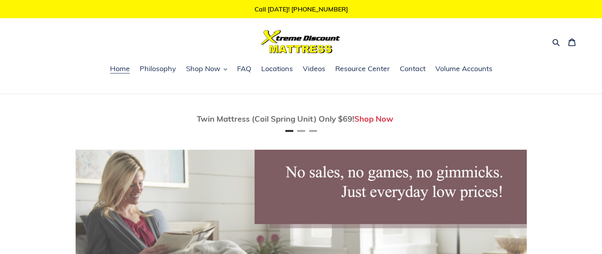 The width and height of the screenshot is (602, 254). I want to click on button: Page 2, so click(301, 131).